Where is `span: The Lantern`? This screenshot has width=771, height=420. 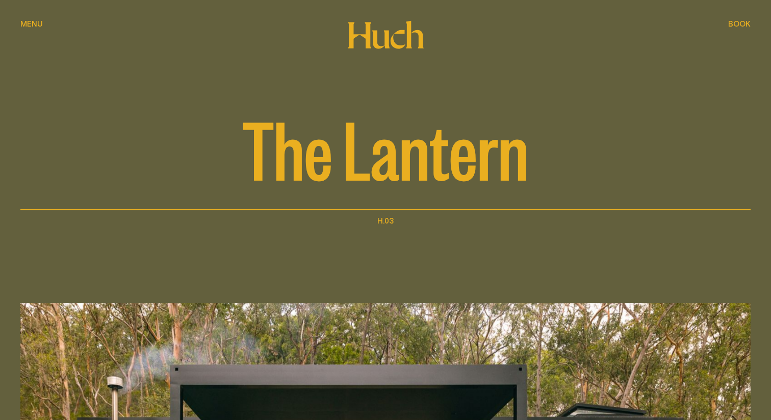 span: The Lantern is located at coordinates (385, 147).